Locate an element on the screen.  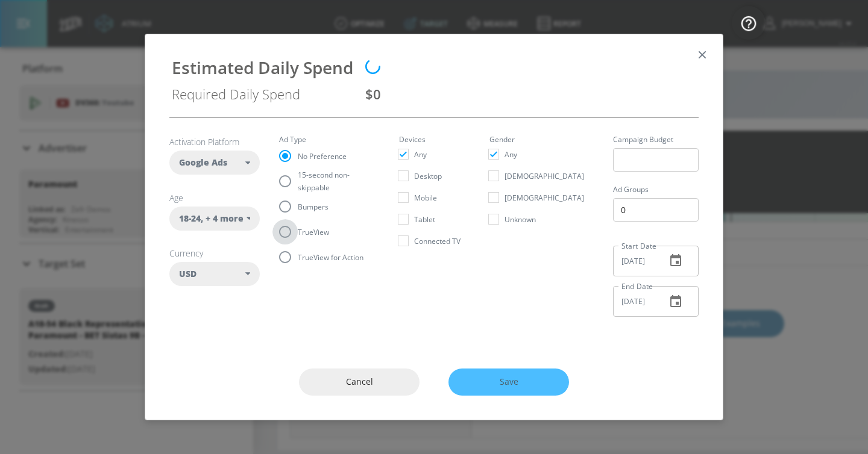
div: 18-24, + 4 more is located at coordinates (215, 219).